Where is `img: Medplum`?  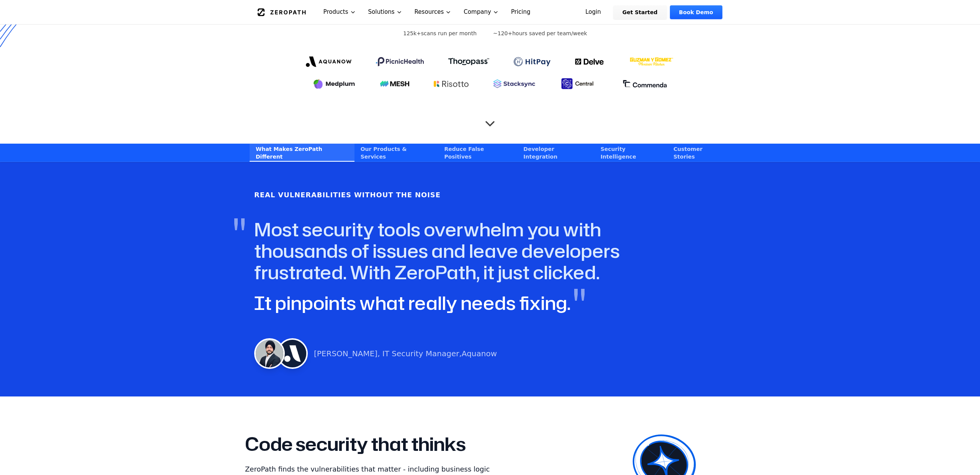
img: Medplum is located at coordinates (334, 84).